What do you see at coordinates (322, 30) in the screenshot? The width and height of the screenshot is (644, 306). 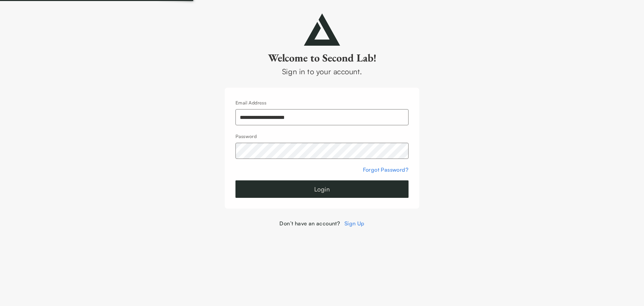 I see `img: secondlab-logo` at bounding box center [322, 30].